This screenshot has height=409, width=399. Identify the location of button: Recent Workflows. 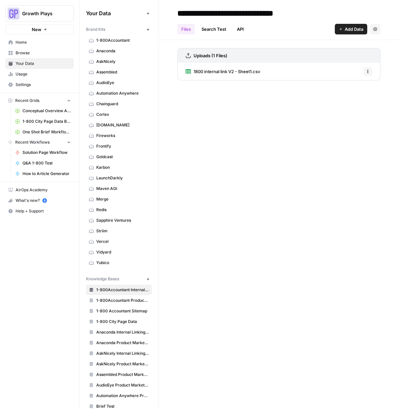
(39, 142).